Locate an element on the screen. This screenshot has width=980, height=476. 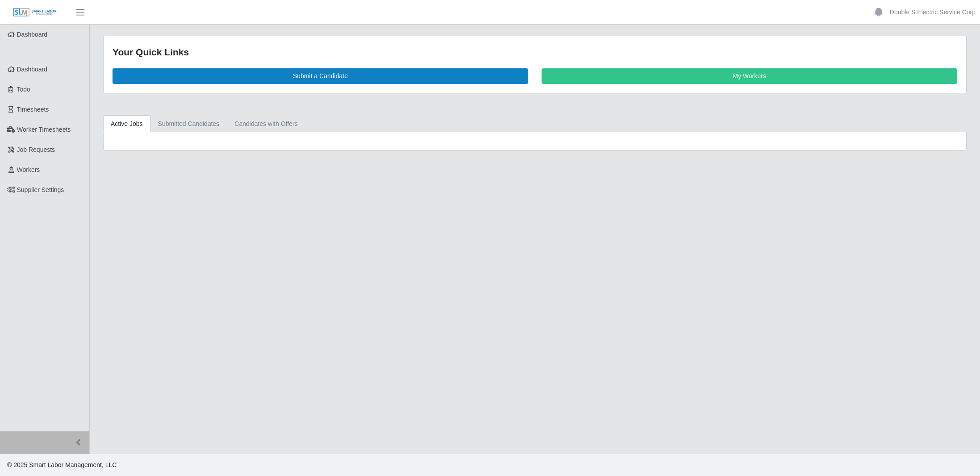
span: Supplier Settings is located at coordinates (41, 190).